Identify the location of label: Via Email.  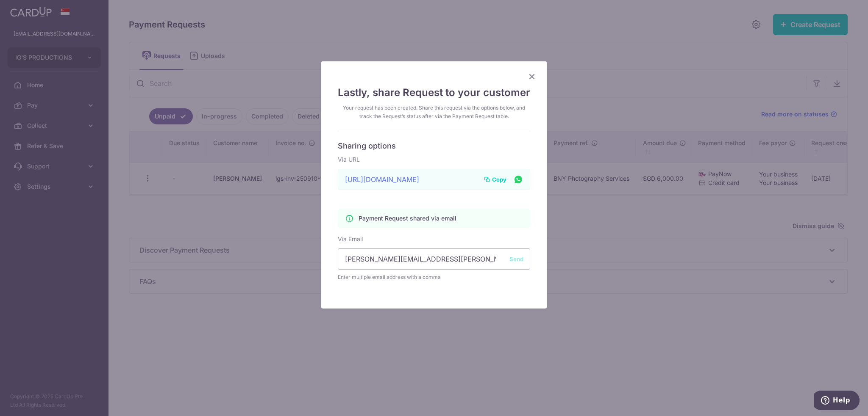
(350, 239).